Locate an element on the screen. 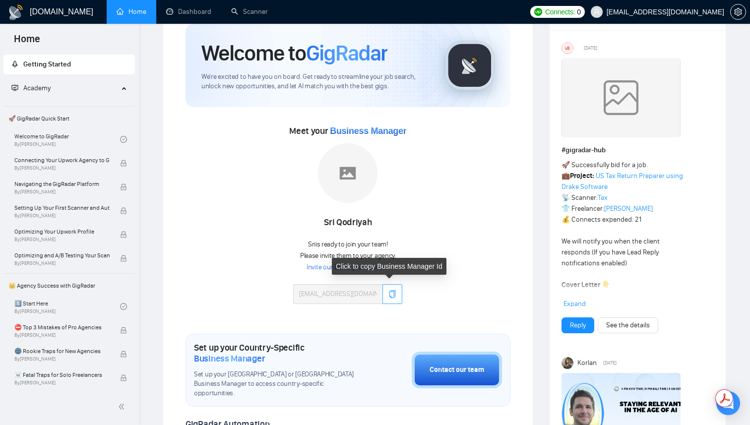 The height and width of the screenshot is (425, 750). span: Sri is ready to join your team! is located at coordinates (348, 244).